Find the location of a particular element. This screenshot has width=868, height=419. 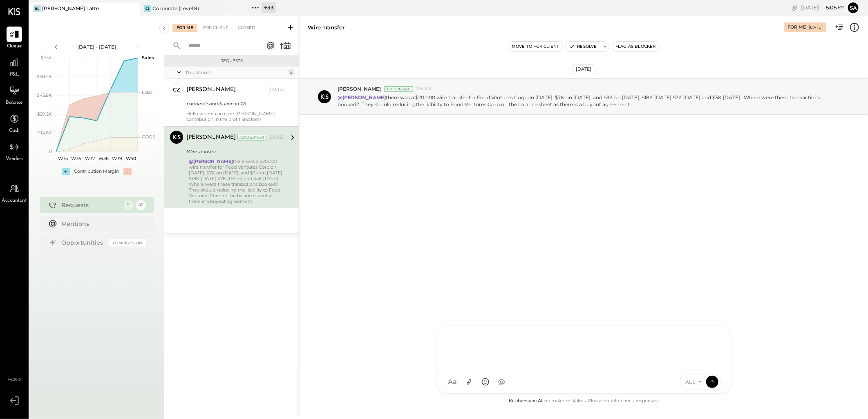

button: Move to for client is located at coordinates (536, 47).